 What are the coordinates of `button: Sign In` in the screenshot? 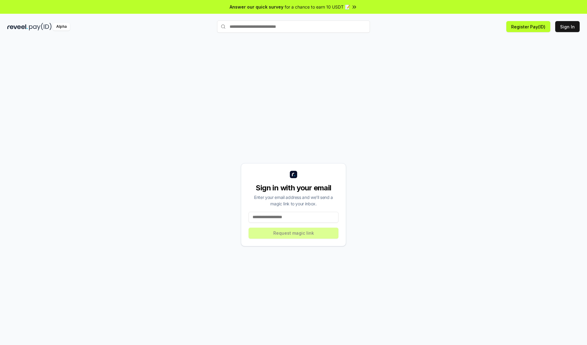 It's located at (567, 27).